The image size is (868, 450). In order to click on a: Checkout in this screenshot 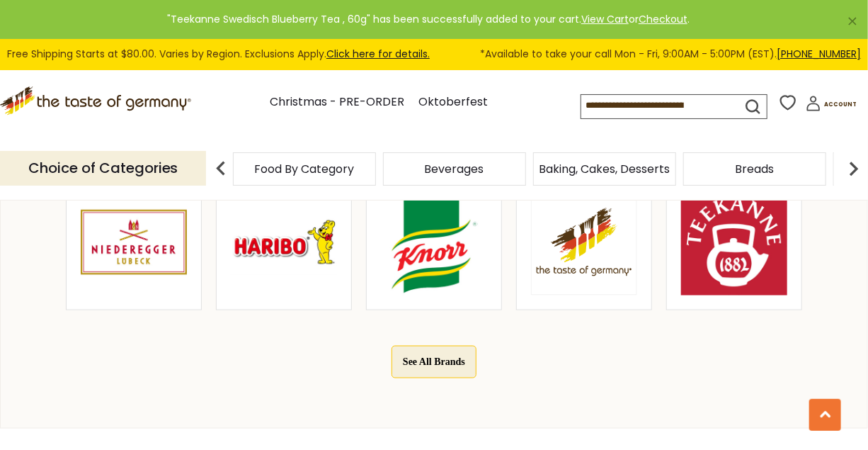, I will do `click(662, 19)`.